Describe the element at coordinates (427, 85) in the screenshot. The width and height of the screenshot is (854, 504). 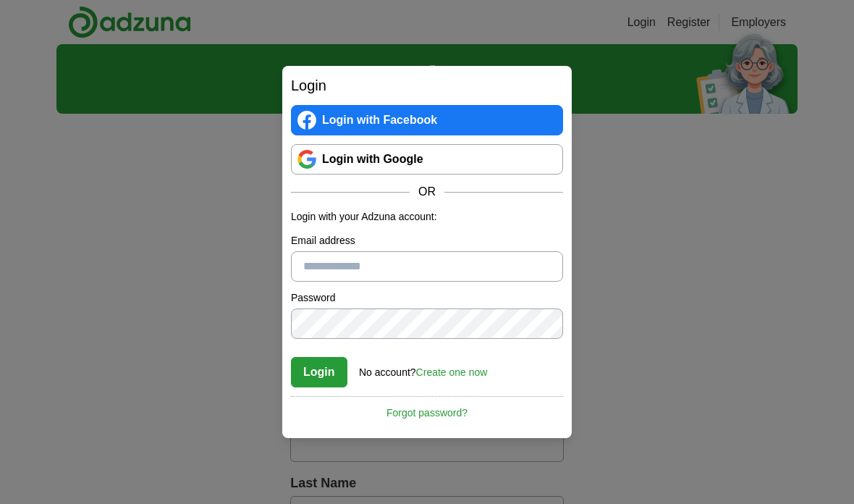
I see `h2: Login` at that location.